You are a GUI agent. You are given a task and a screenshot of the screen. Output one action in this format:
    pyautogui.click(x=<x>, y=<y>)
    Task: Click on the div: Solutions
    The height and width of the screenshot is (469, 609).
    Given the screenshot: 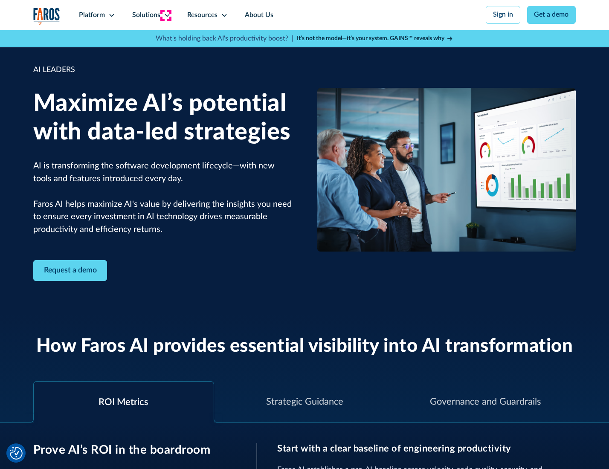 What is the action you would take?
    pyautogui.click(x=146, y=15)
    